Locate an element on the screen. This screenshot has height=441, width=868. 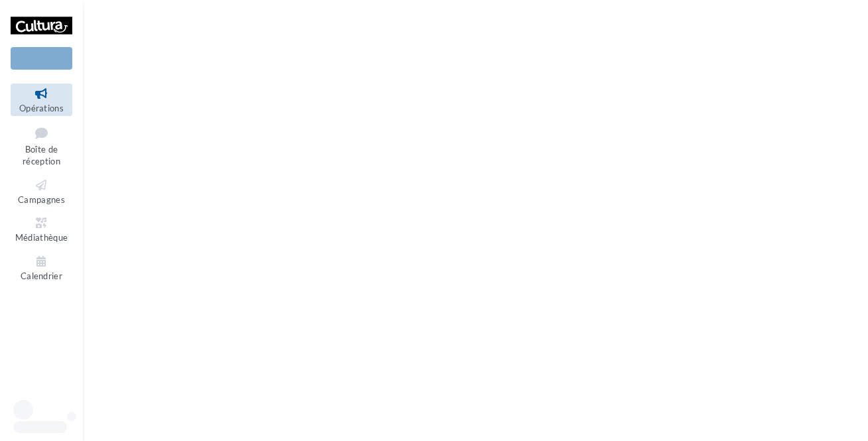
a: Médiathèque is located at coordinates (41, 229).